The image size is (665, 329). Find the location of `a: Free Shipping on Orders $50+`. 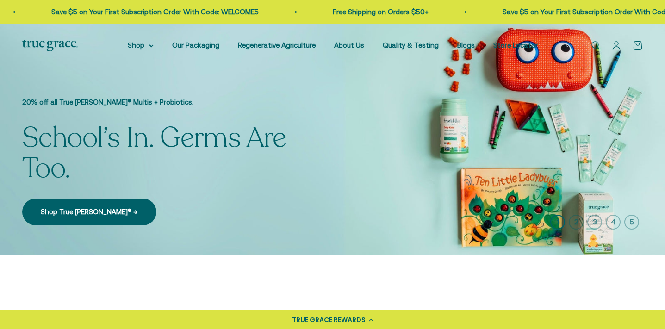

a: Free Shipping on Orders $50+ is located at coordinates (379, 12).